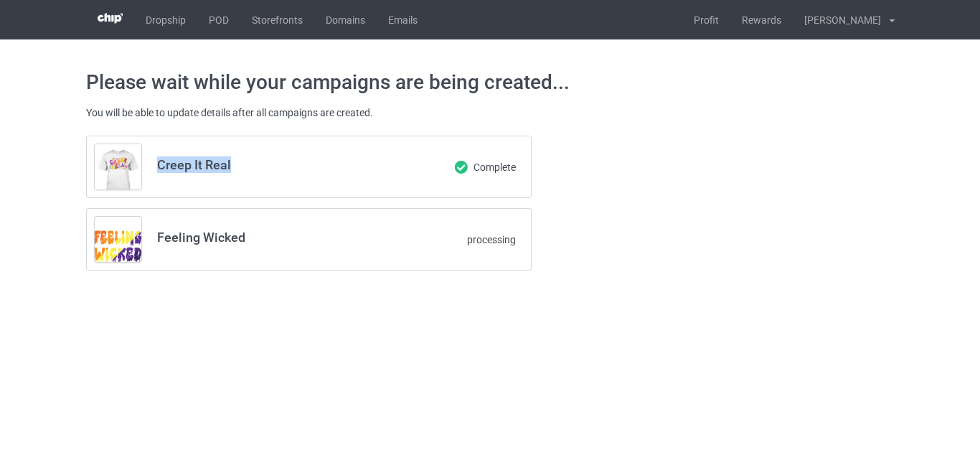  Describe the element at coordinates (271, 236) in the screenshot. I see `h3: Feeling Wicked` at that location.